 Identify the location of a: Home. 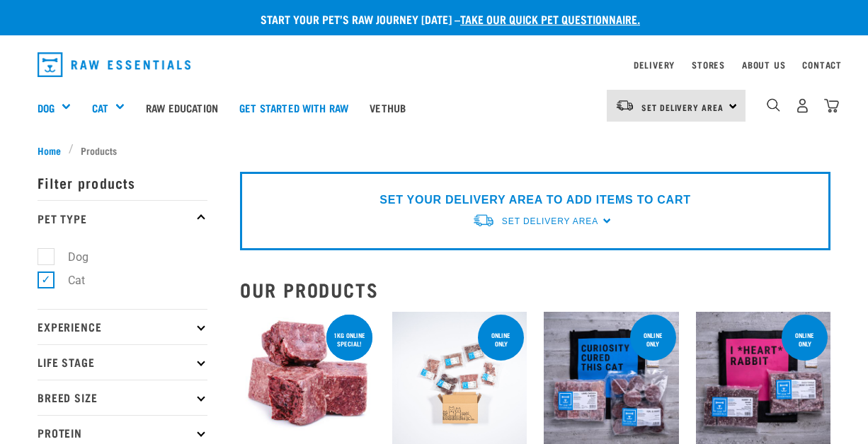
(53, 150).